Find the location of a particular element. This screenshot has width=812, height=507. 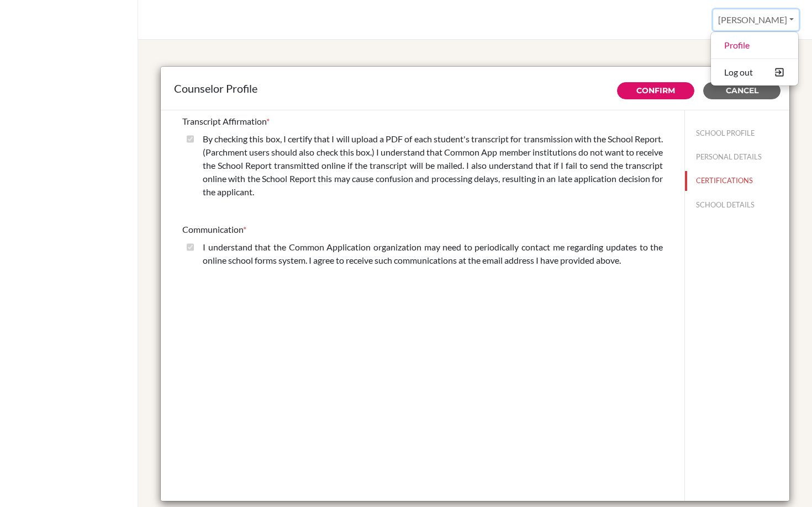

button: Log out is located at coordinates (755, 72).